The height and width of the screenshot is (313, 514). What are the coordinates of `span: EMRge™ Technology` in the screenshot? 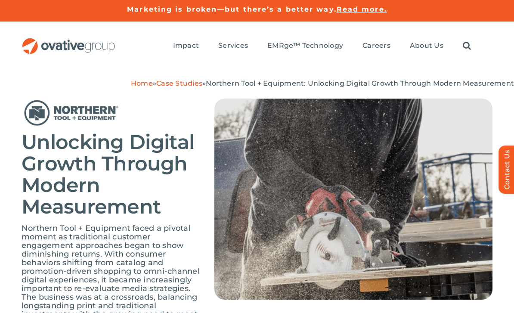 It's located at (305, 46).